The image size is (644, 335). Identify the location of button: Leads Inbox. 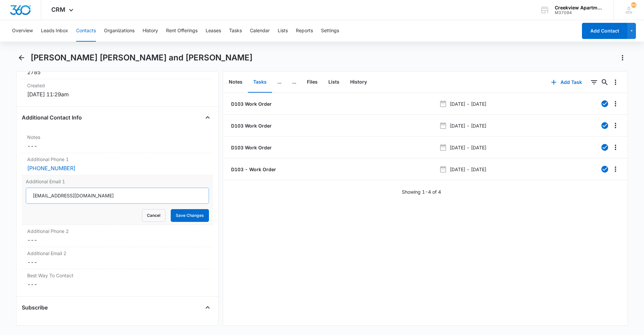
(55, 31).